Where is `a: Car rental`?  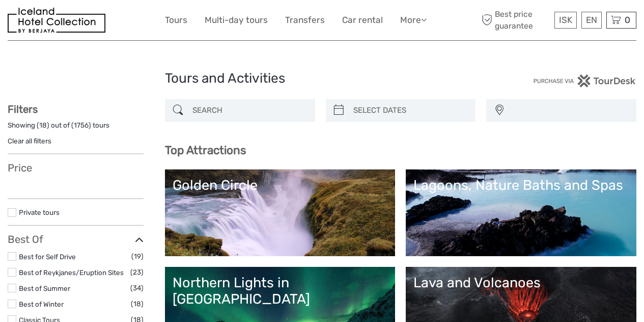
a: Car rental is located at coordinates (362, 20).